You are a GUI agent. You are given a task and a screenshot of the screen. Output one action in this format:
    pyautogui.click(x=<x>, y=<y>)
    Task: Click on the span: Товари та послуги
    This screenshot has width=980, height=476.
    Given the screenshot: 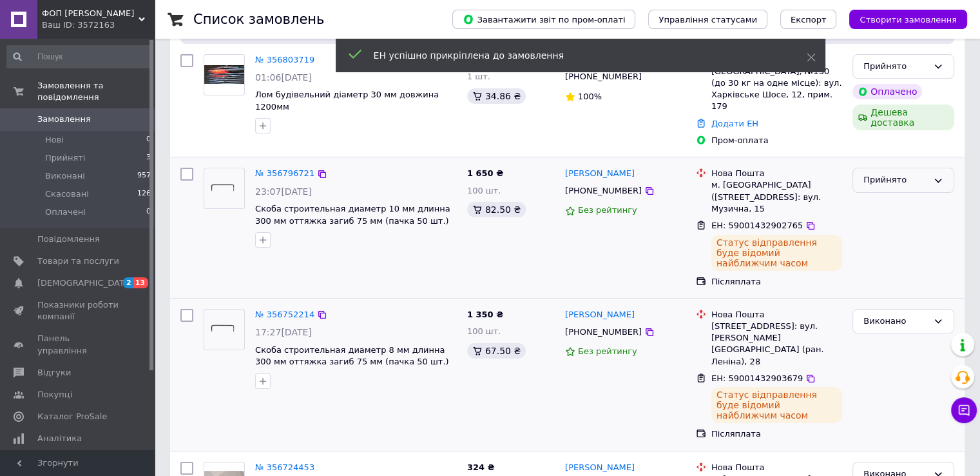 What is the action you would take?
    pyautogui.click(x=78, y=261)
    